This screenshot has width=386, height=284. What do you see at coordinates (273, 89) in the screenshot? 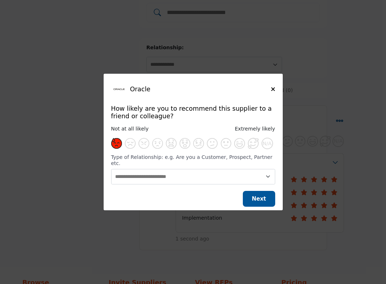
I see `button: Close` at bounding box center [273, 89].